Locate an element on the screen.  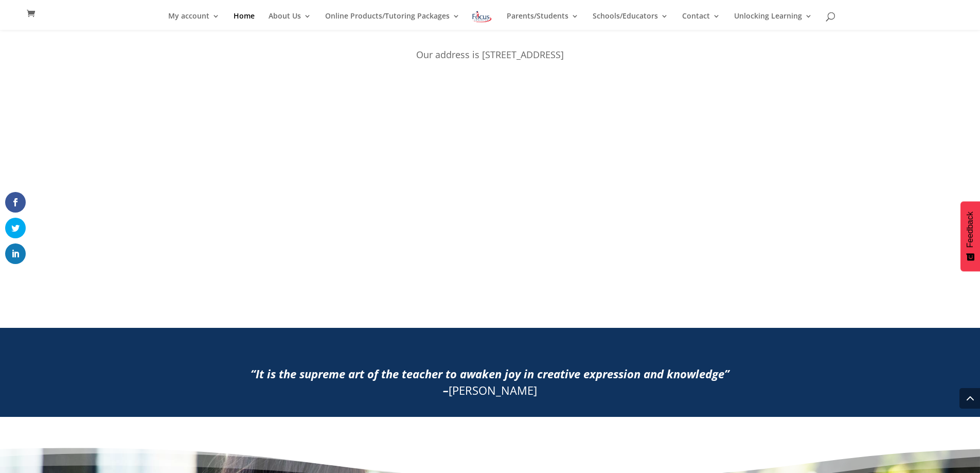
a: My account is located at coordinates (194, 21).